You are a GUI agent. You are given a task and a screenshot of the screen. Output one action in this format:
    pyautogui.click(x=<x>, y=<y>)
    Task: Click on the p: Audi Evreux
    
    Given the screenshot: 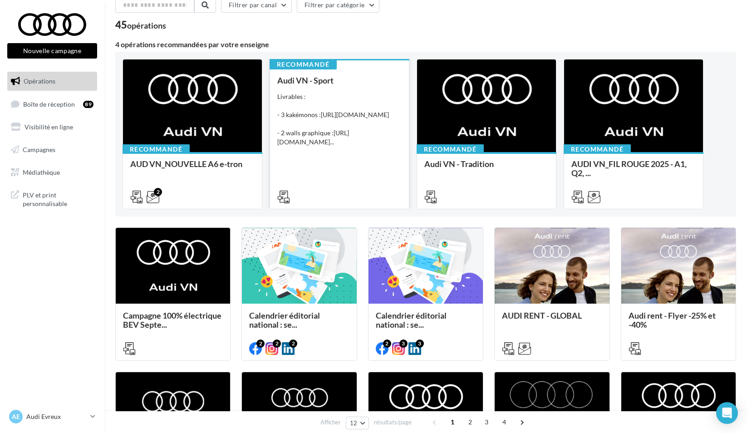 What is the action you would take?
    pyautogui.click(x=56, y=416)
    